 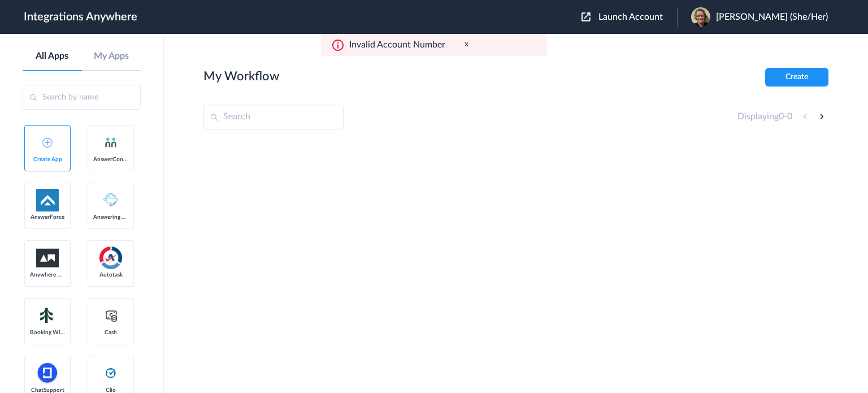 I want to click on a: All Apps, so click(x=52, y=56).